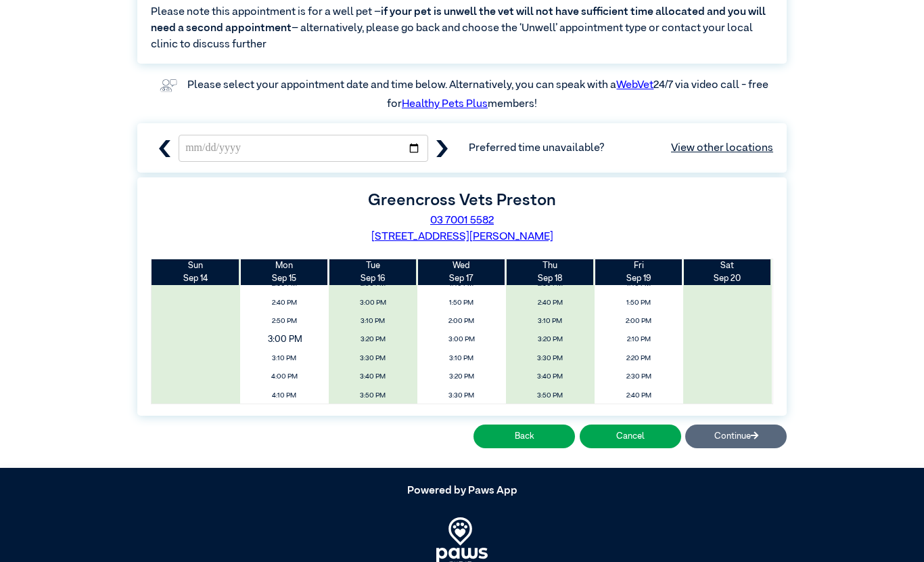  Describe the element at coordinates (638, 358) in the screenshot. I see `span: 2:20 PM` at that location.